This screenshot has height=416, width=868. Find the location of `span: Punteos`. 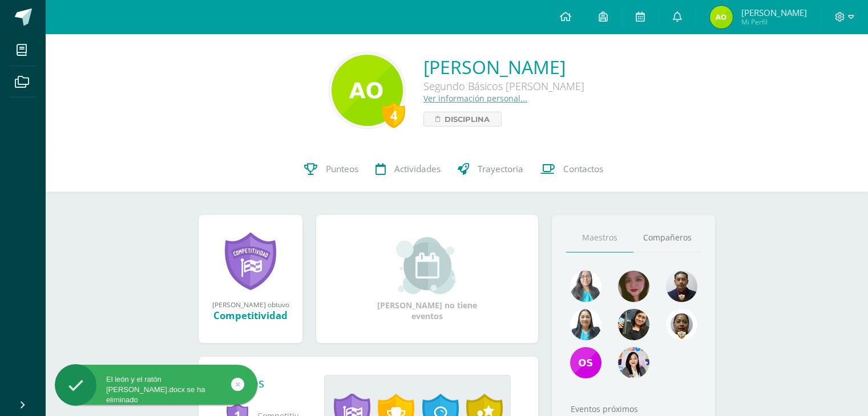

span: Punteos is located at coordinates (342, 169).